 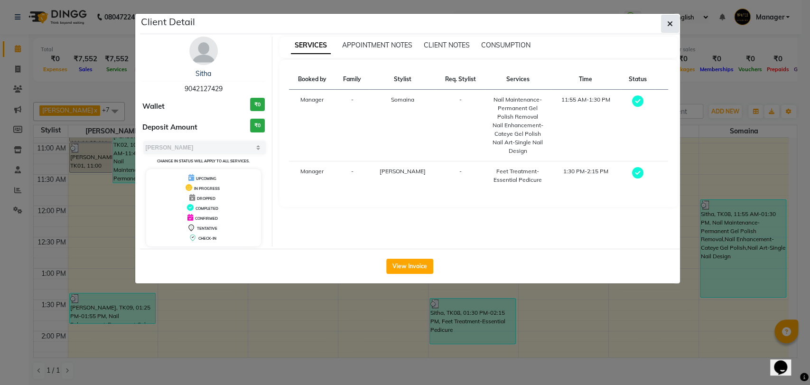 What do you see at coordinates (206, 198) in the screenshot?
I see `span: DROPPED` at bounding box center [206, 198].